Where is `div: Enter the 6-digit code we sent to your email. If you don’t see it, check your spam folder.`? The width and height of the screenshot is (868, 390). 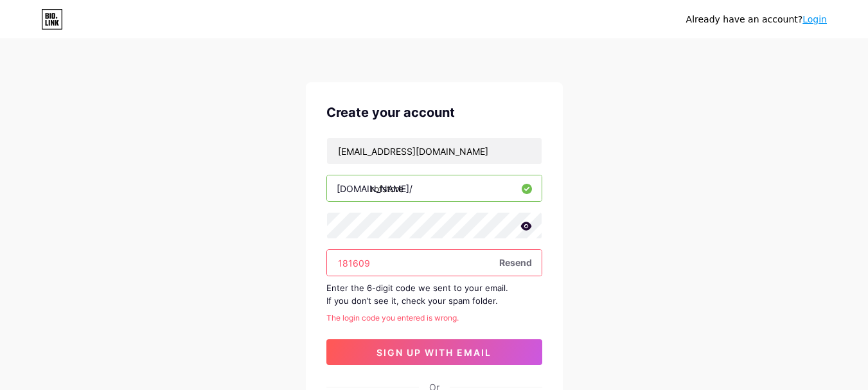
div: Enter the 6-digit code we sent to your email. If you don’t see it, check your spam folder. is located at coordinates (434, 294).